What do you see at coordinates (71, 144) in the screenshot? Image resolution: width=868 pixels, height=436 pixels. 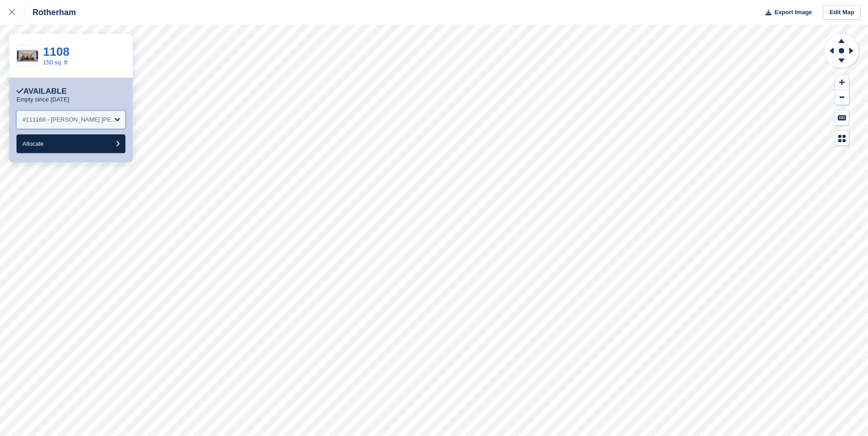 I see `button: Allocate` at bounding box center [71, 144].